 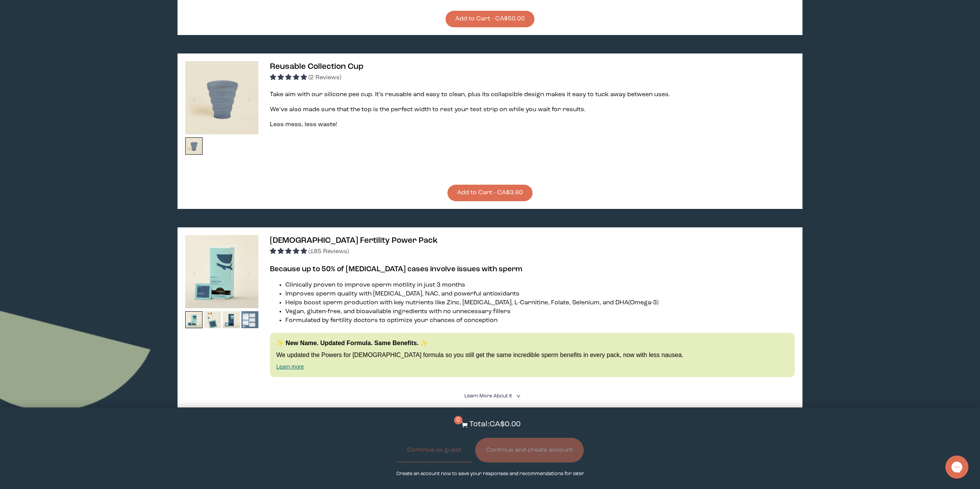 What do you see at coordinates (532, 124) in the screenshot?
I see `p: Less mess, less waste!` at bounding box center [532, 124].